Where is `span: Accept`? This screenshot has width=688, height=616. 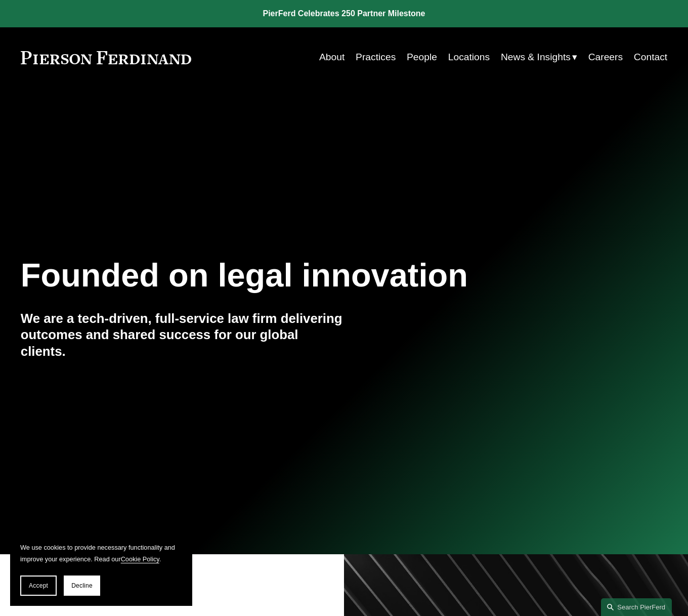
span: Accept is located at coordinates (39, 585).